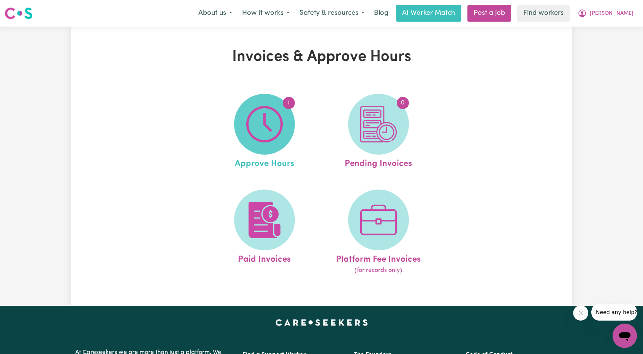  What do you see at coordinates (25, 8) in the screenshot?
I see `span: Need any help?` at bounding box center [25, 8].